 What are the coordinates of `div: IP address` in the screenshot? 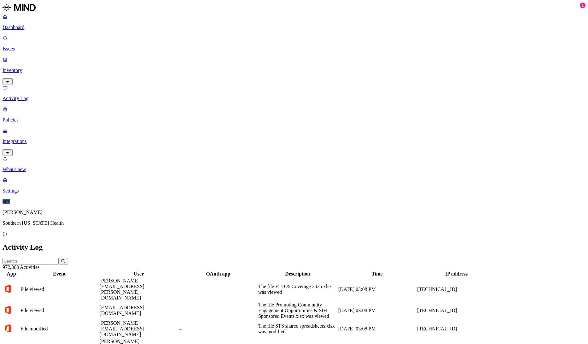 It's located at (456, 274).